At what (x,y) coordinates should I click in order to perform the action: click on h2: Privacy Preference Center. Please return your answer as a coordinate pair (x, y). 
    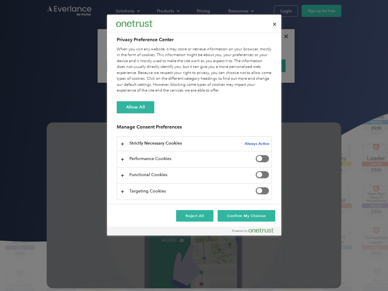
    Looking at the image, I should click on (194, 40).